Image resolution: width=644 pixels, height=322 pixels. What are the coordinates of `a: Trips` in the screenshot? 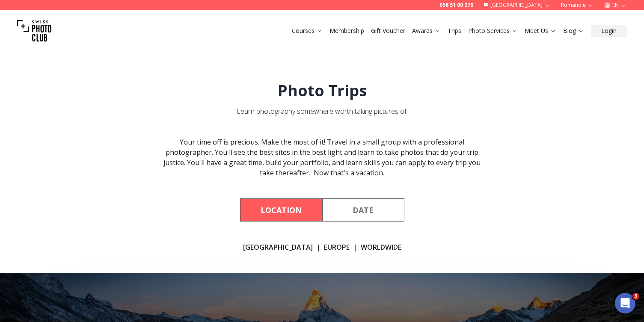 It's located at (454, 31).